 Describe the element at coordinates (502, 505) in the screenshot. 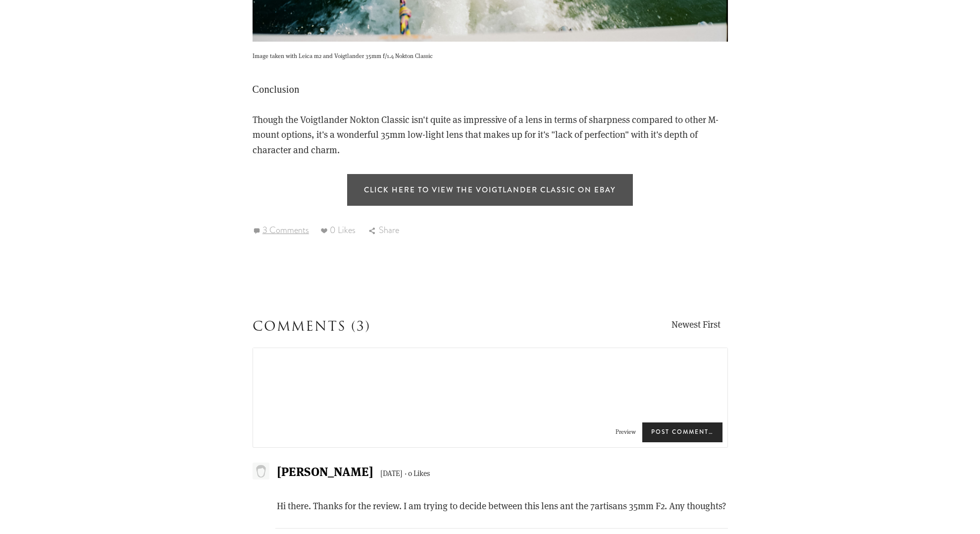

I see `p: Hi there. Thanks for the review. I am trying to decide between this lens ant the 7artisans 35mm F...` at that location.